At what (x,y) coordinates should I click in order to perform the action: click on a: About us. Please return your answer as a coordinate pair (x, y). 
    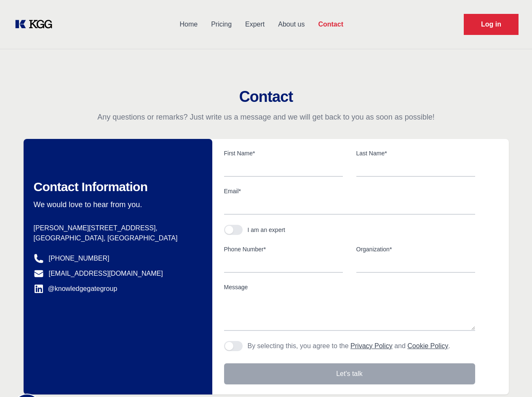
    Looking at the image, I should click on (291, 25).